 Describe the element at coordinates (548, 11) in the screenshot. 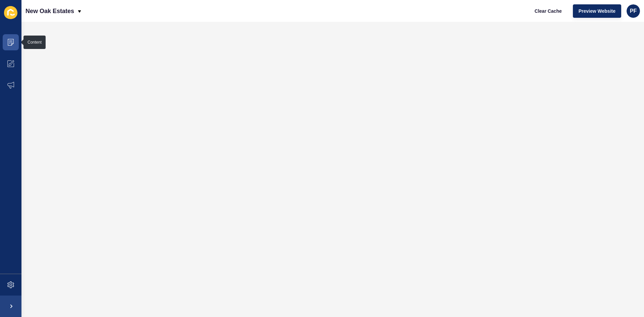

I see `button: Clear Cache` at that location.